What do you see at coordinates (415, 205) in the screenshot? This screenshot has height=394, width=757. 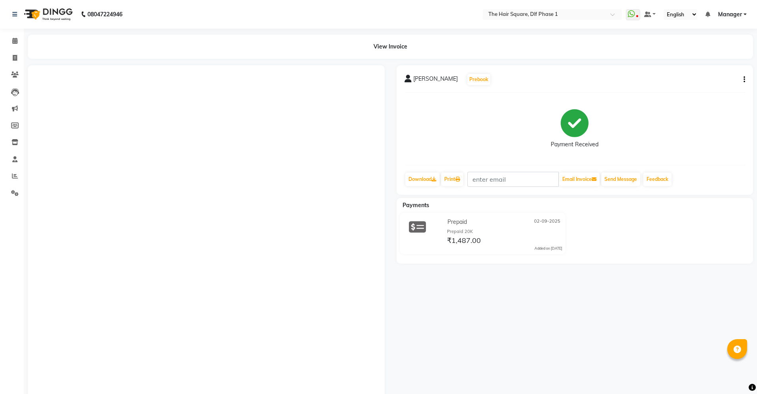 I see `span: Payments` at bounding box center [415, 205].